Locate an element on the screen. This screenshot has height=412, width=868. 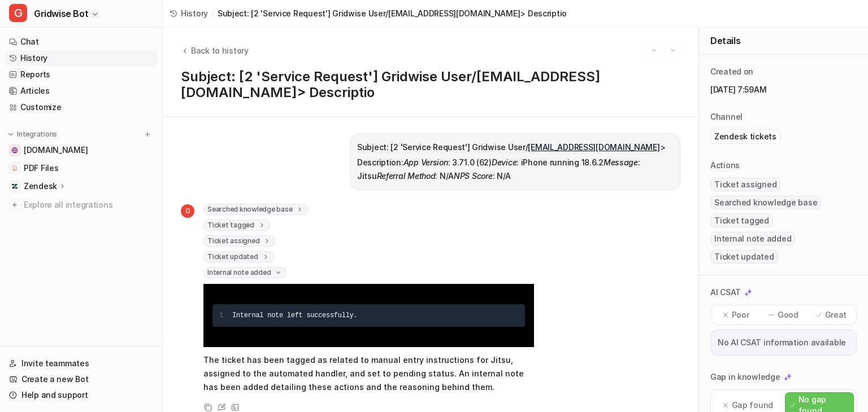
img: PDF Files is located at coordinates (15, 168).